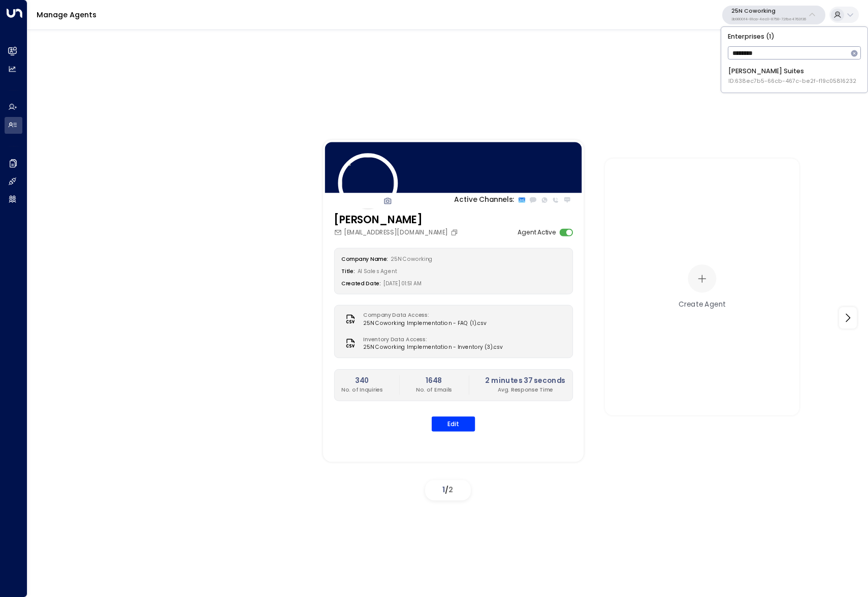  Describe the element at coordinates (377, 271) in the screenshot. I see `span: AI Sales Agent` at that location.